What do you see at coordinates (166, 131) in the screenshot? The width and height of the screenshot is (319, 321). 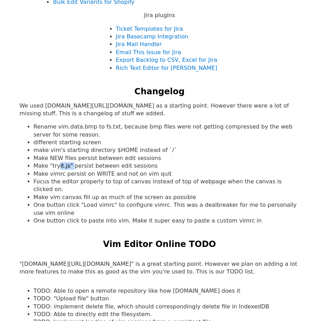 I see `li: Rename vim.data.bmp to fs.txt, because bmp files were not getting compressed by the web server fo...` at bounding box center [166, 131].